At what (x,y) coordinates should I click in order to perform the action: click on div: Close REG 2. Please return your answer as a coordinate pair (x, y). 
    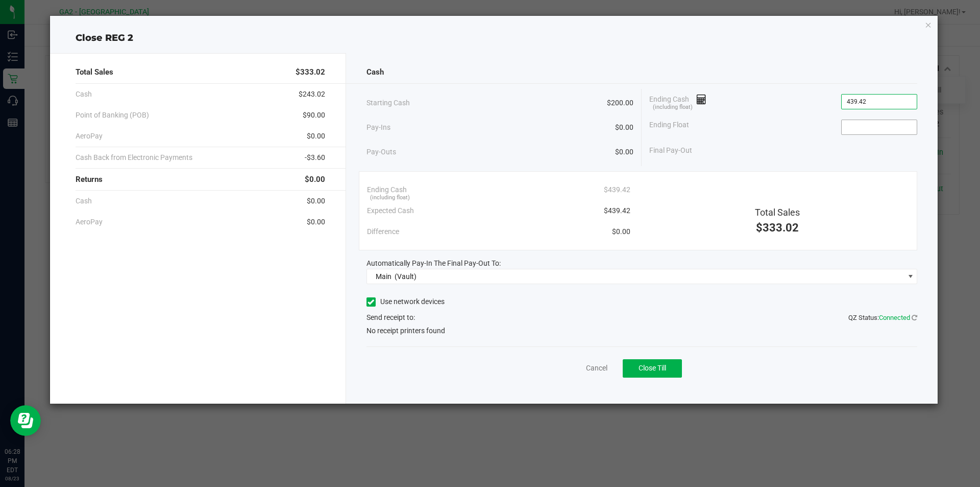
    Looking at the image, I should click on (494, 38).